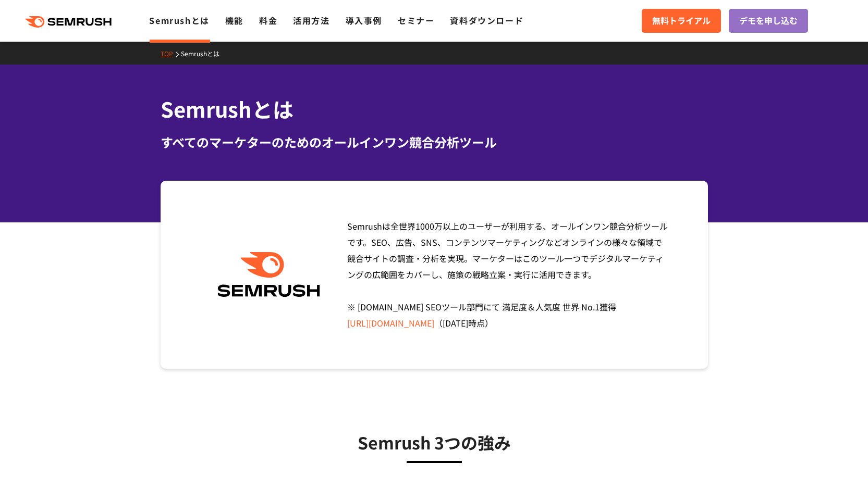 The height and width of the screenshot is (501, 868). I want to click on a: 資料ダウンロード, so click(486, 20).